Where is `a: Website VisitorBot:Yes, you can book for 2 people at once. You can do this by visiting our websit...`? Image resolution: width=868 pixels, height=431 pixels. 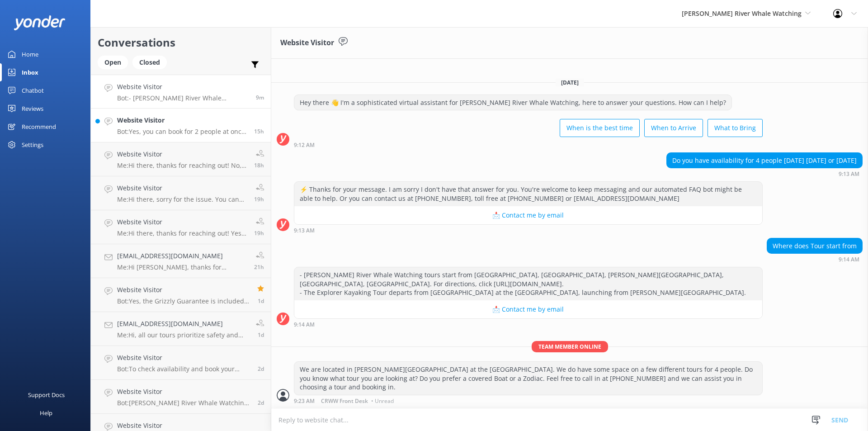
a: Website VisitorBot:Yes, you can book for 2 people at once. You can do this by visiting our websit... is located at coordinates (181, 125).